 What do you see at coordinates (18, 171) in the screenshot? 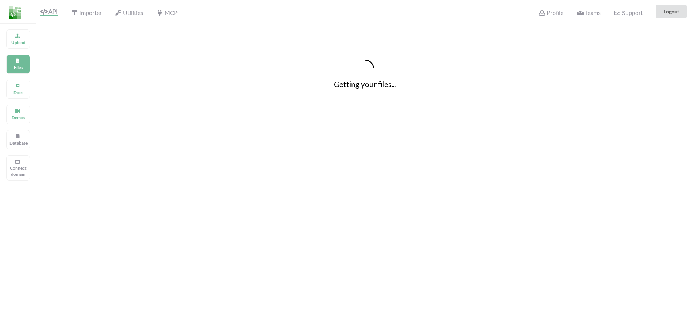
I see `p: Connect domain` at bounding box center [18, 171].